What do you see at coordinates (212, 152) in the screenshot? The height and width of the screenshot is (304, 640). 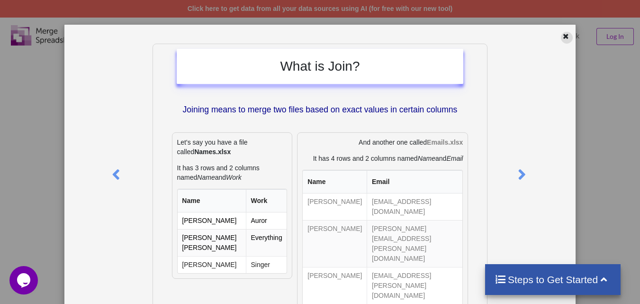 I see `b: Names.xlsx` at bounding box center [212, 152].